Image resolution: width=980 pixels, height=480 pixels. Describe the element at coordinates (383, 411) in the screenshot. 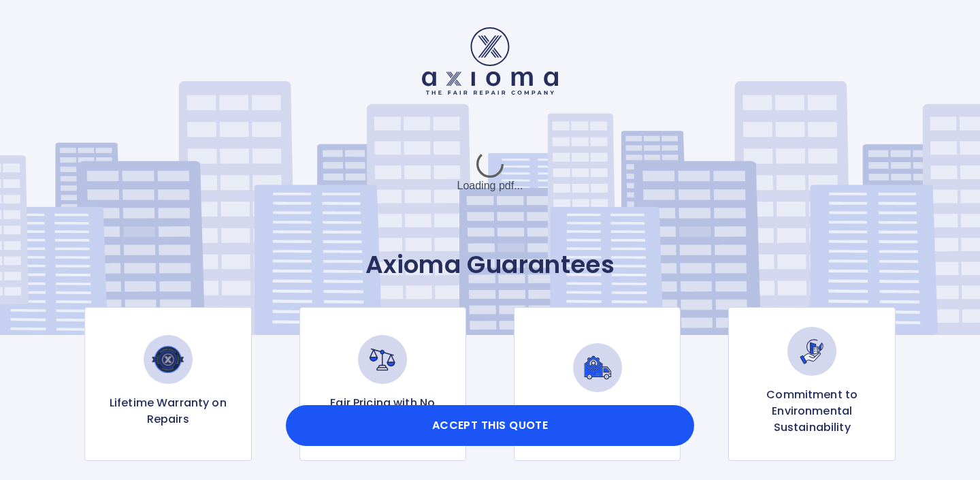

I see `p: Fair Pricing with No Hidden Fees` at that location.